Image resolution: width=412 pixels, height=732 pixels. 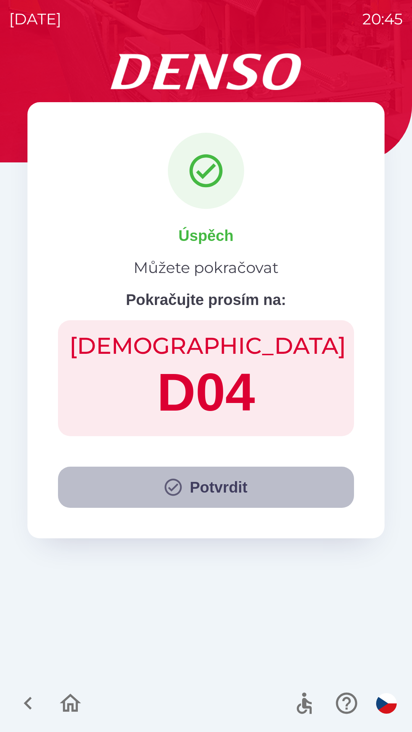 What do you see at coordinates (206, 72) in the screenshot?
I see `img: Logo` at bounding box center [206, 72].